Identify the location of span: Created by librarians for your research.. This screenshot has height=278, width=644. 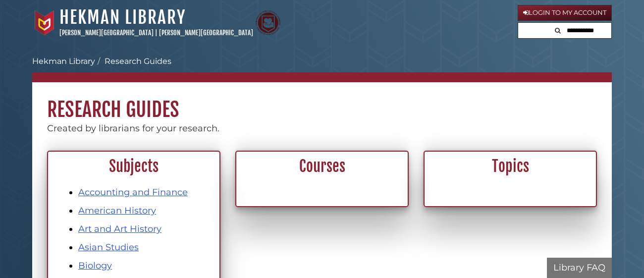
(133, 128).